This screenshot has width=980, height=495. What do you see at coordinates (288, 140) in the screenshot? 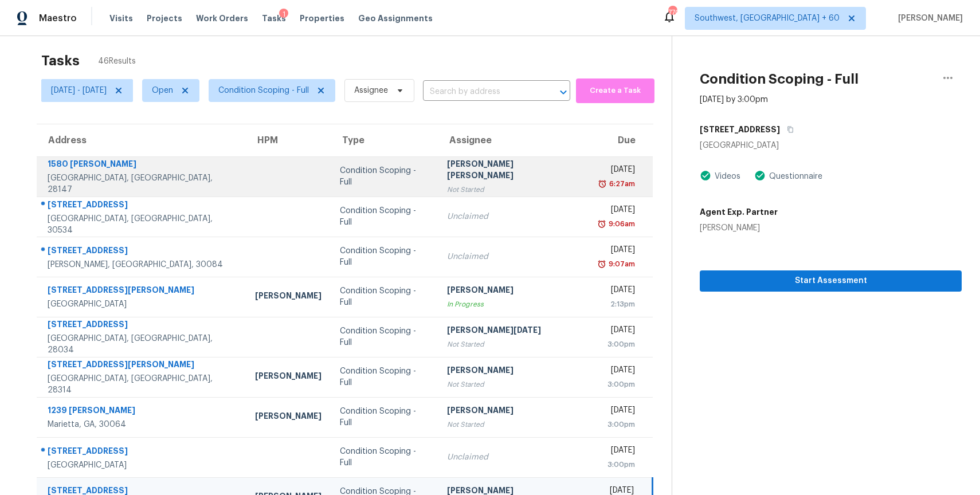
I see `th: HPM` at bounding box center [288, 140].